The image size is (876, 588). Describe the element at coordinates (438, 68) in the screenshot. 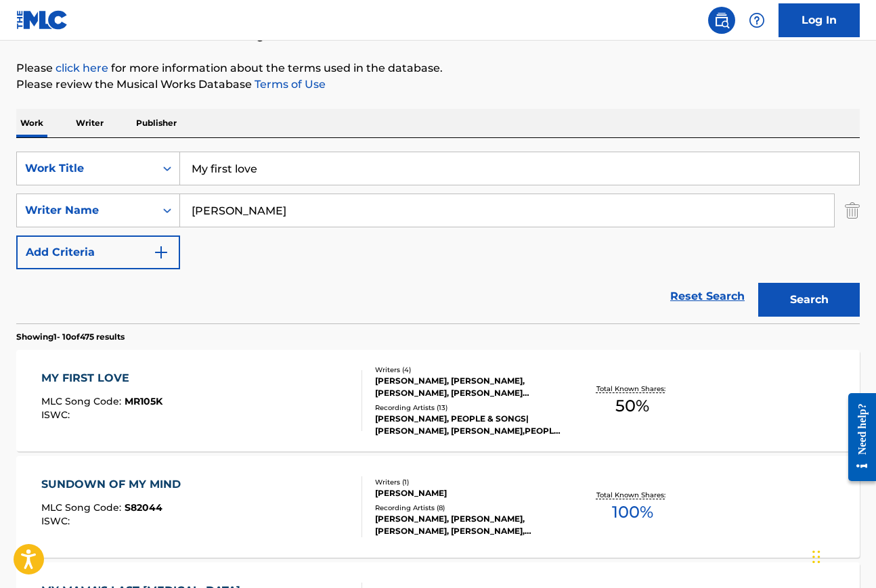

I see `p: Please for more information about the terms used in the database.` at that location.